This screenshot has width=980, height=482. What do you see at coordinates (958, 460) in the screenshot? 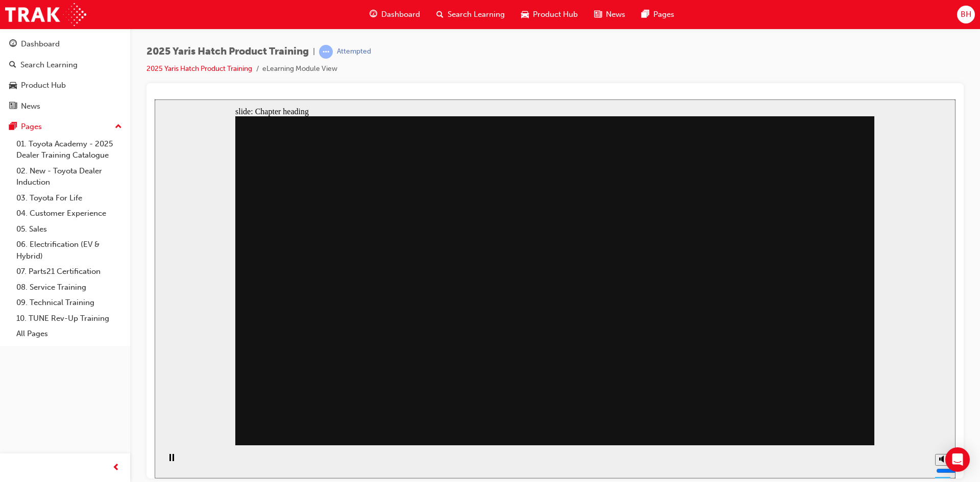
I see `div: Open Intercom Messenger` at bounding box center [958, 460].